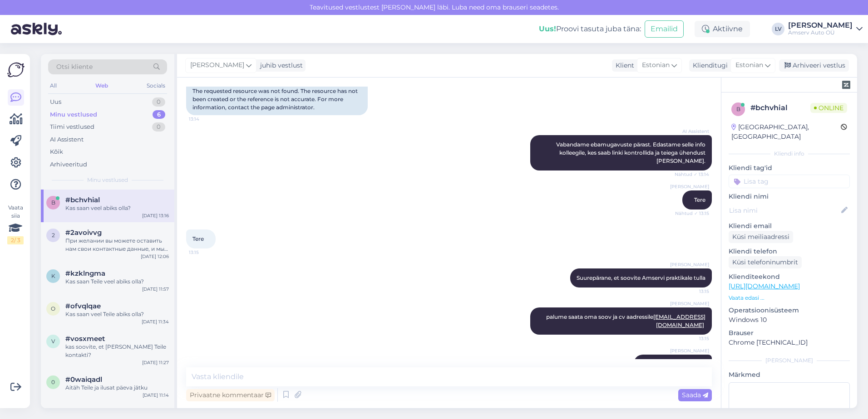 Image resolution: width=868 pixels, height=419 pixels. What do you see at coordinates (789, 276) in the screenshot?
I see `p: Klienditeekond` at bounding box center [789, 276].